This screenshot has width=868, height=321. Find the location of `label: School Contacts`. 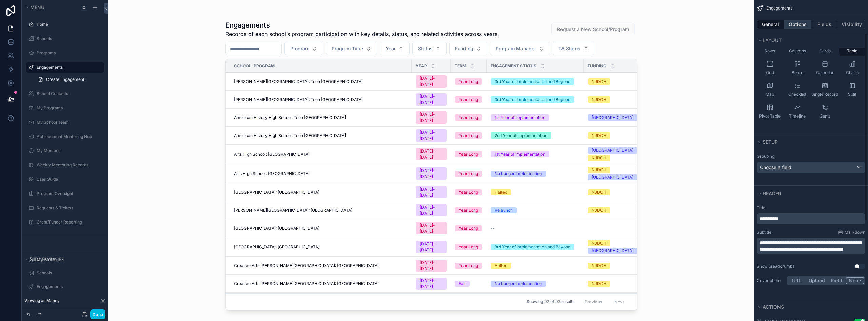

label: School Contacts is located at coordinates (69, 93).